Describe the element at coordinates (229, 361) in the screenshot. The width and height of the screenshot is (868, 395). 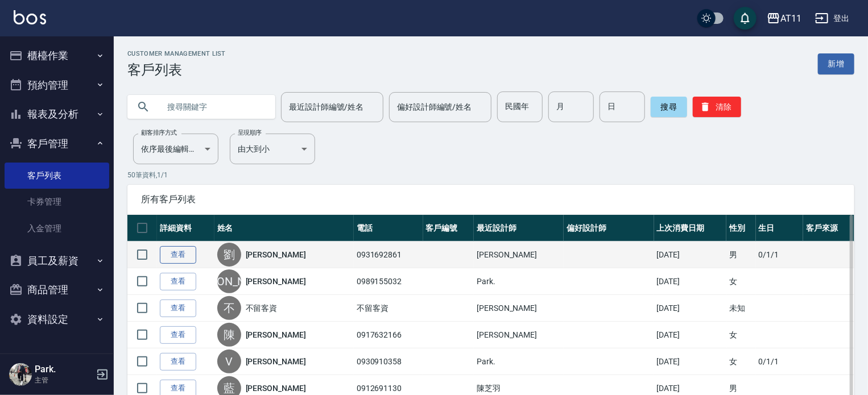
I see `div: V` at that location.